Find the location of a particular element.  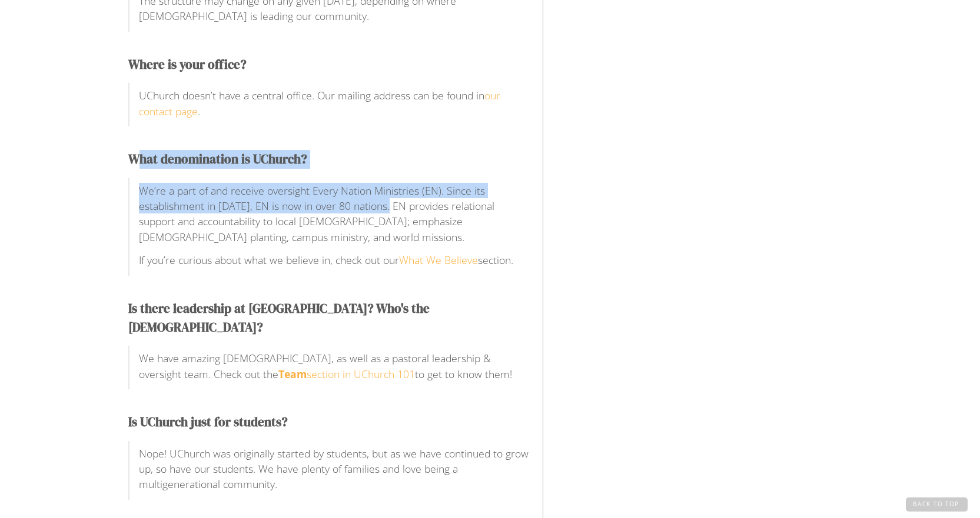

strong: Team is located at coordinates (293, 374).